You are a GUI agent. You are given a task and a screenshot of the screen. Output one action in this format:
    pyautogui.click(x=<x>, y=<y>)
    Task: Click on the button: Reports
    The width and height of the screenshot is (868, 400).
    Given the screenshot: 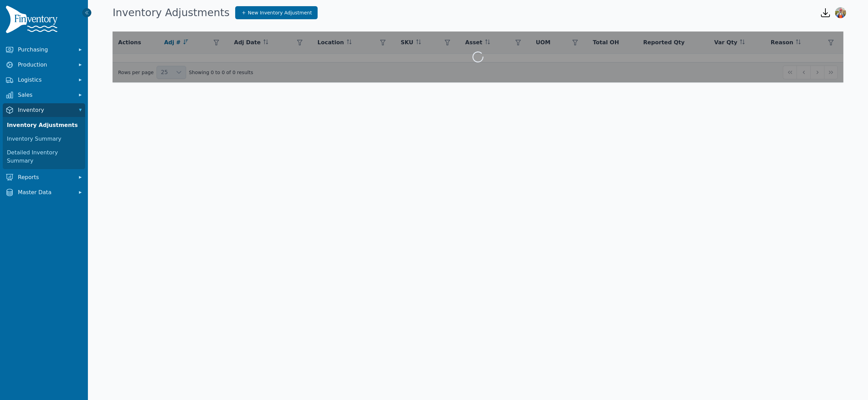 What is the action you would take?
    pyautogui.click(x=44, y=178)
    